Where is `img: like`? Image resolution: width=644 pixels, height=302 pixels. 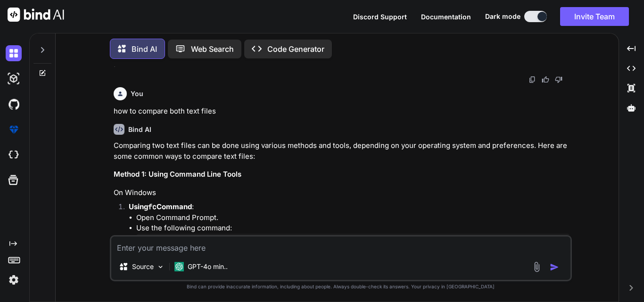
img: like is located at coordinates (545, 80).